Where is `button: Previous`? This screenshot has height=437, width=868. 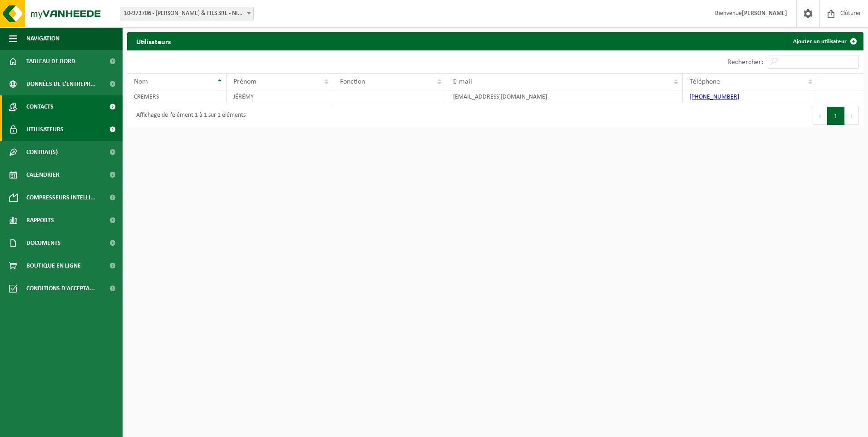
button: Previous is located at coordinates (820, 116).